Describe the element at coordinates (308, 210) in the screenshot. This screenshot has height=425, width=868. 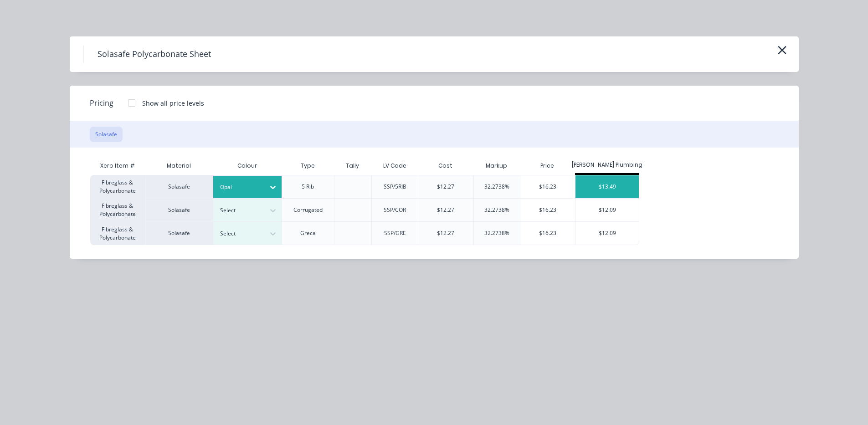
I see `div: Corrugated` at that location.